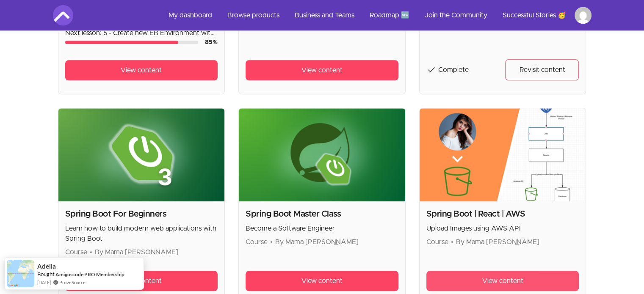 The height and width of the screenshot is (294, 644). I want to click on img: Product image for Spring Boot For Beginners, so click(141, 155).